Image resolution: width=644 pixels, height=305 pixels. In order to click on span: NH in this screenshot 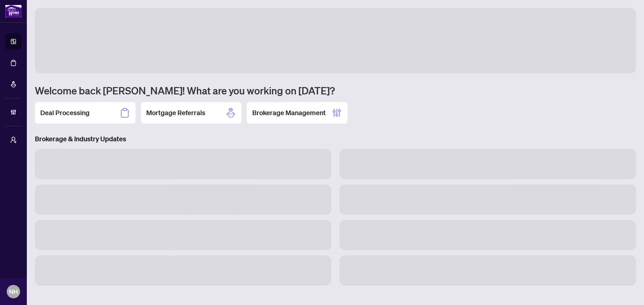, I will do `click(13, 292)`.